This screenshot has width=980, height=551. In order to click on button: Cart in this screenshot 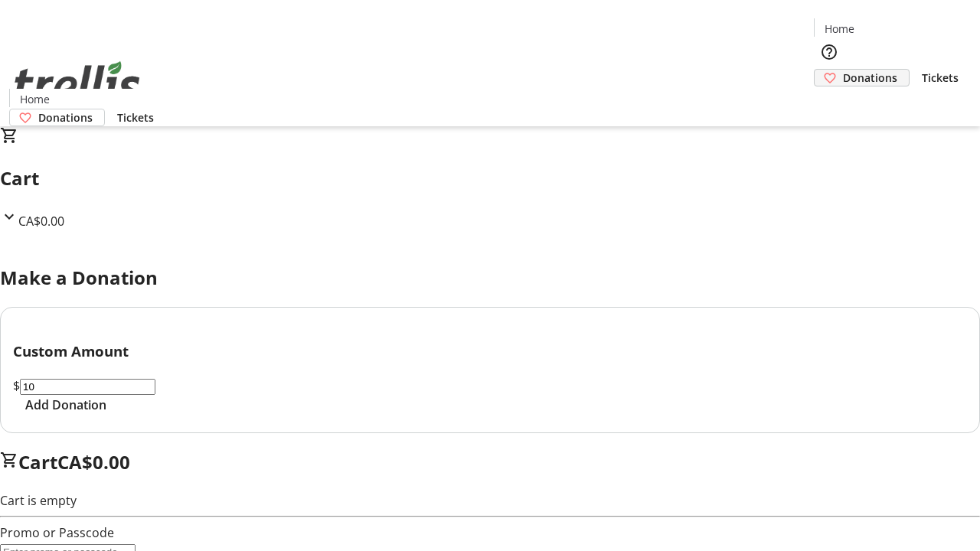, I will do `click(829, 102)`.